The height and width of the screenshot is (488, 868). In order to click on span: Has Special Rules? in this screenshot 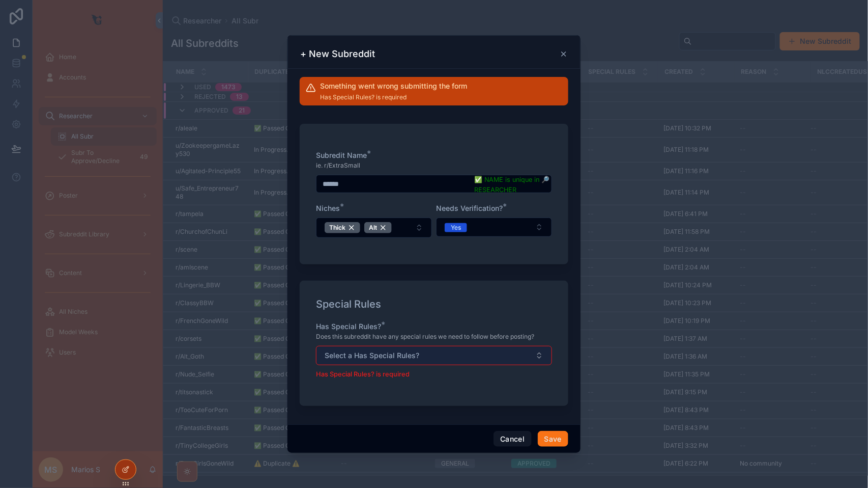, I will do `click(348, 326)`.